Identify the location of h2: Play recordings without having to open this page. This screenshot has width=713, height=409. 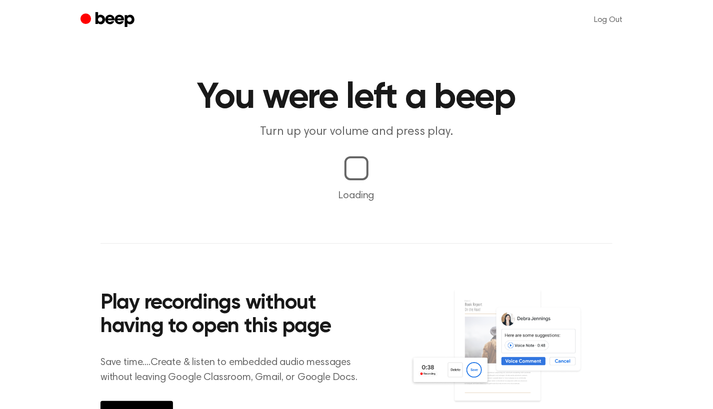
(235, 315).